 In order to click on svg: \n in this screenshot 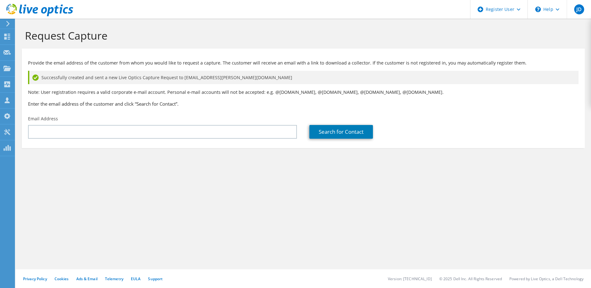, I will do `click(538, 9)`.